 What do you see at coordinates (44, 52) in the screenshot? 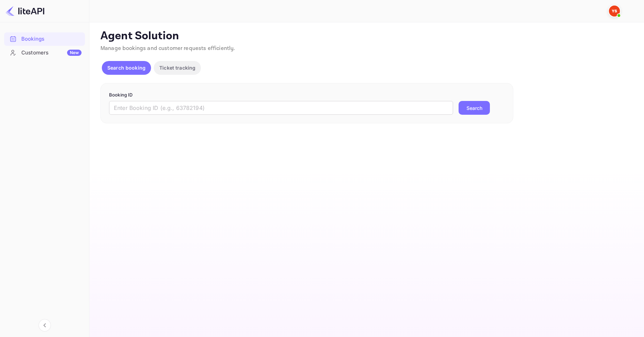
I see `a: CustomersNew` at bounding box center [44, 52].